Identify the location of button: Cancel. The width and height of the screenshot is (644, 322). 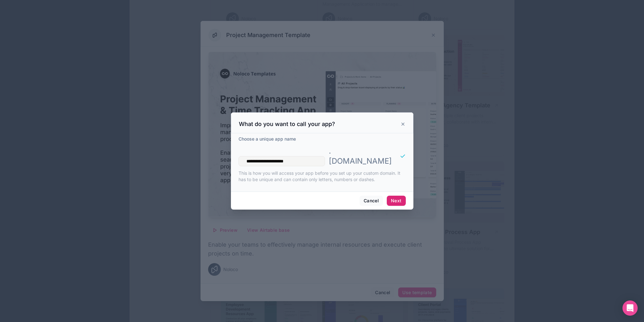
(372, 200).